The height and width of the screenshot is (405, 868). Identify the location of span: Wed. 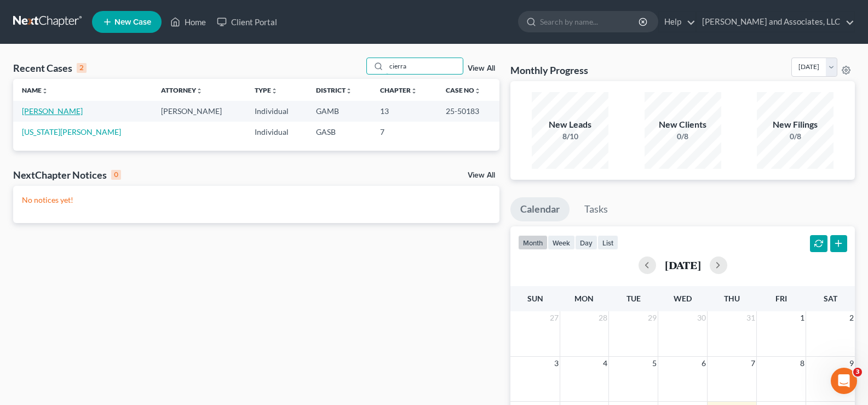
(682, 298).